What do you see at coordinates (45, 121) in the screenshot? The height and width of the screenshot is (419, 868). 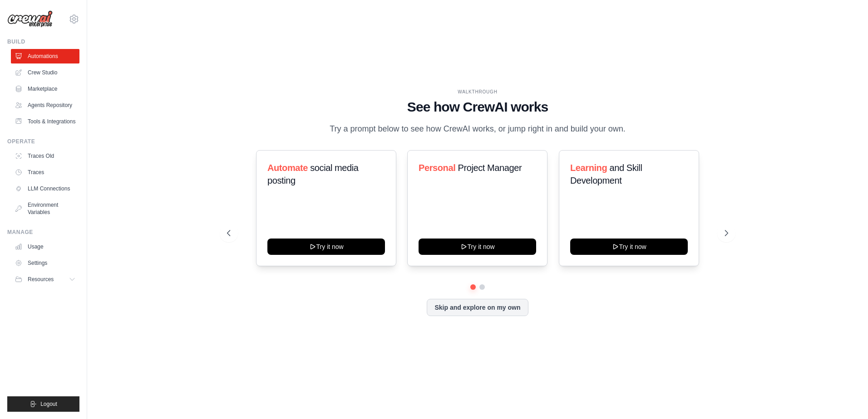 I see `a: Tools & Integrations` at bounding box center [45, 121].